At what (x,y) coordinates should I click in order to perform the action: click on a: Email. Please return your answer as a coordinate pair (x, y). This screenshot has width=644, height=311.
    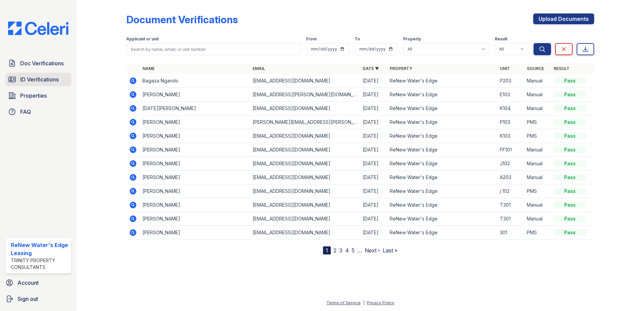
    Looking at the image, I should click on (259, 68).